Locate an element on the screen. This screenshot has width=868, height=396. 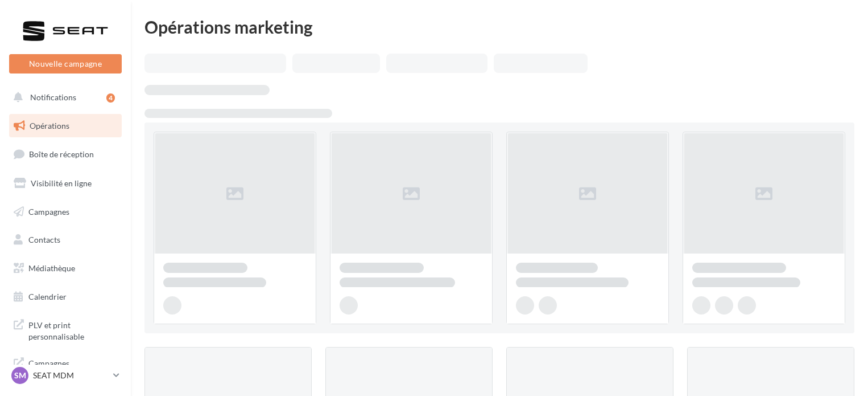
span: Visibilité en ligne is located at coordinates (61, 183).